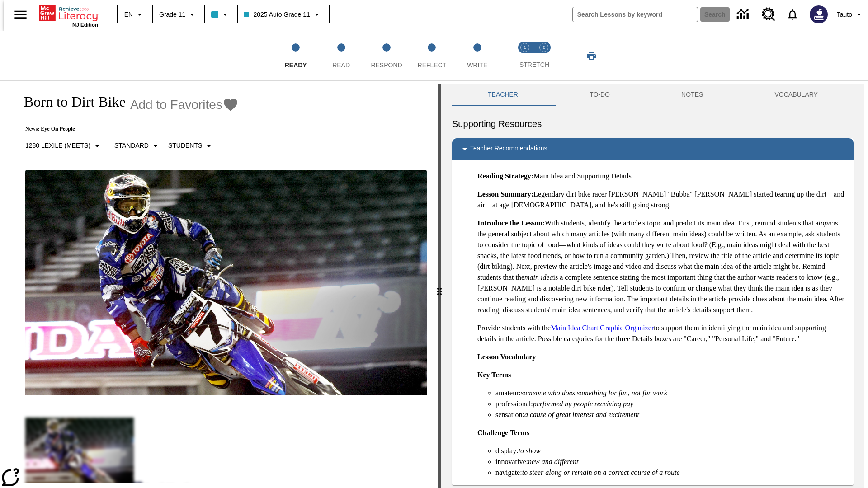 The width and height of the screenshot is (868, 488). Describe the element at coordinates (283, 14) in the screenshot. I see `button: Class: 2025 Auto Grade 11, Select your class` at that location.